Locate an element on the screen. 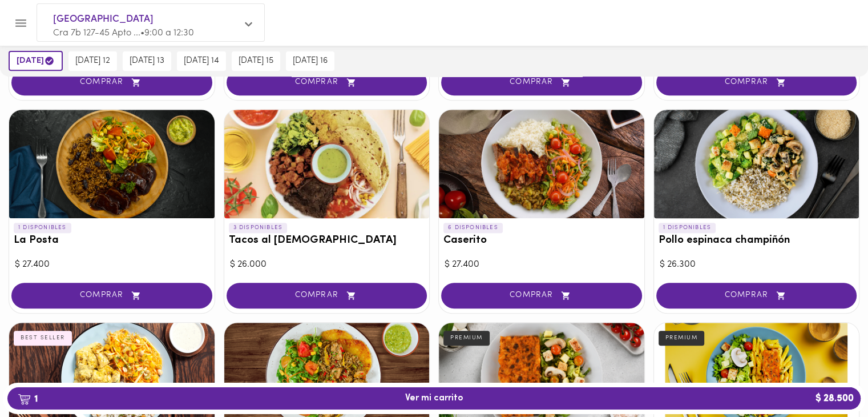 The image size is (868, 417). div: La Posta is located at coordinates (112, 164).